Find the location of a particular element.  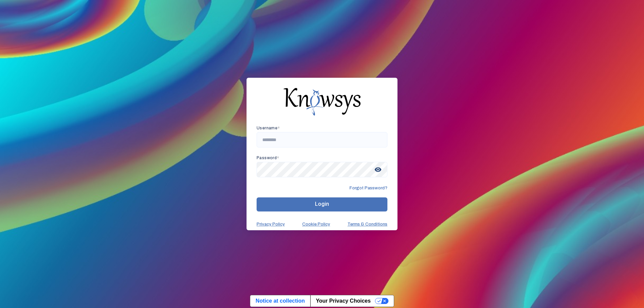

button: Your Privacy Choices is located at coordinates (352, 301).